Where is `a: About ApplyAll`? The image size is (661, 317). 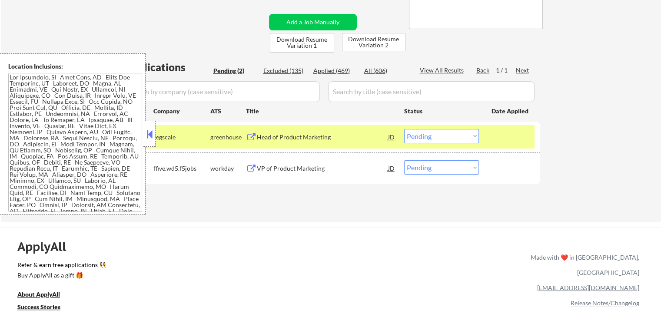
a: About ApplyAll is located at coordinates (45, 295).